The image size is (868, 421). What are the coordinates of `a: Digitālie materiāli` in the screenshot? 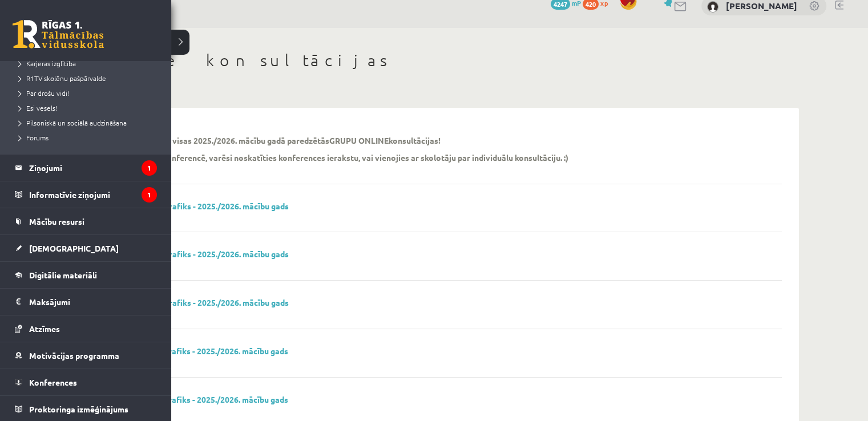 It's located at (85, 276).